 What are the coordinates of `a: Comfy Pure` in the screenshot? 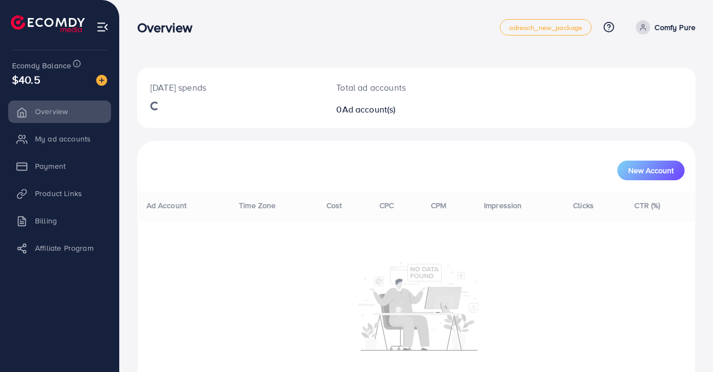 It's located at (663, 27).